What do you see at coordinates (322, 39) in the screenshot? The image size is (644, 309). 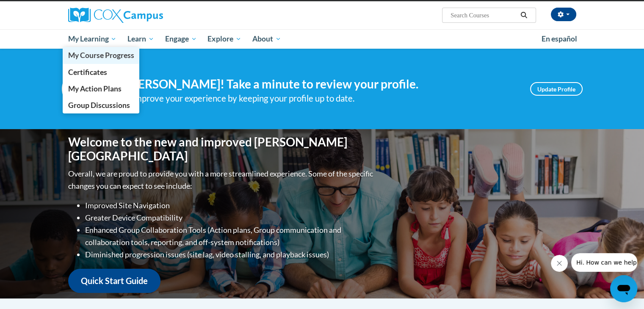 I see `div: Main menu` at bounding box center [322, 39].